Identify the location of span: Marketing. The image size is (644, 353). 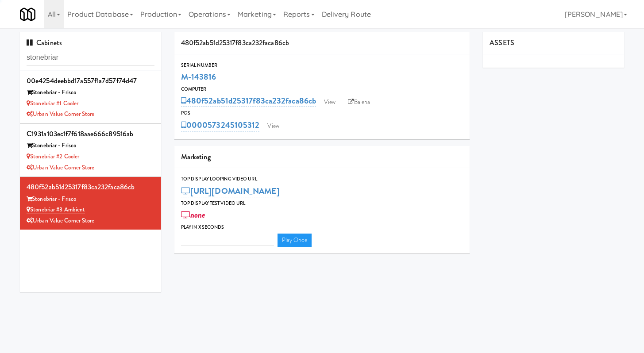
(196, 157).